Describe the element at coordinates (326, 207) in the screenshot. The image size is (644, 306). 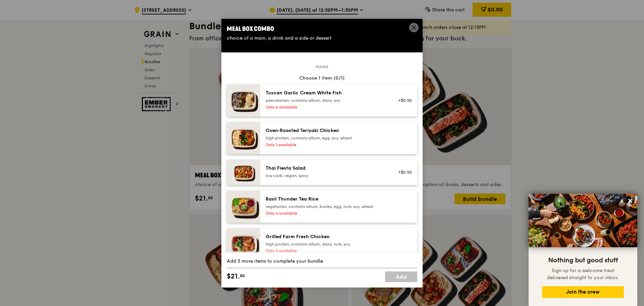
I see `div: vegetarian, contains allium, barley, egg, nuts, soy, wheat` at that location.